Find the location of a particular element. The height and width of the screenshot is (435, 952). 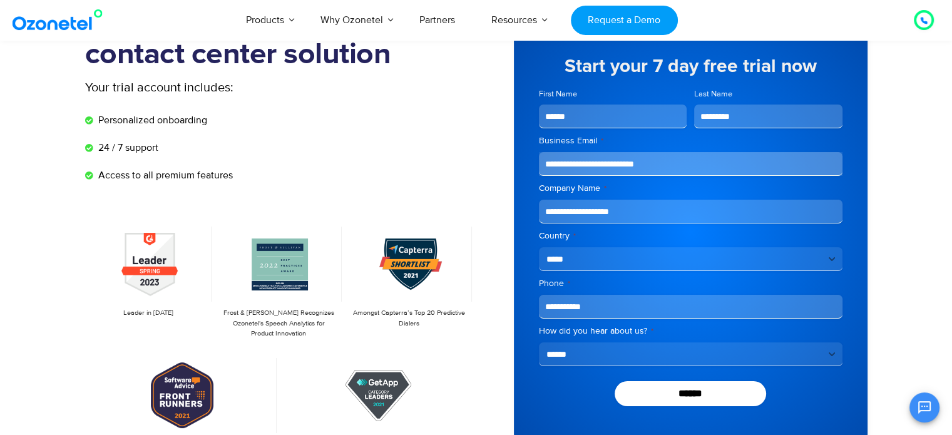

span: Personalized onboarding is located at coordinates (151, 120).